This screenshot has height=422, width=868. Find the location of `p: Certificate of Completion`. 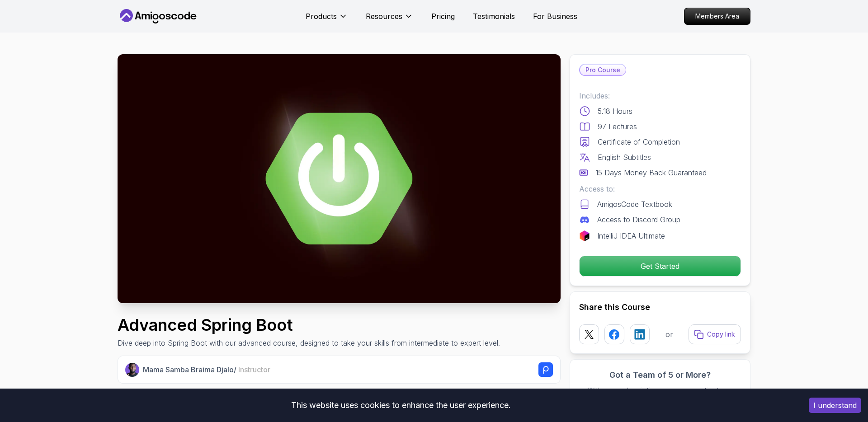

p: Certificate of Completion is located at coordinates (639, 142).